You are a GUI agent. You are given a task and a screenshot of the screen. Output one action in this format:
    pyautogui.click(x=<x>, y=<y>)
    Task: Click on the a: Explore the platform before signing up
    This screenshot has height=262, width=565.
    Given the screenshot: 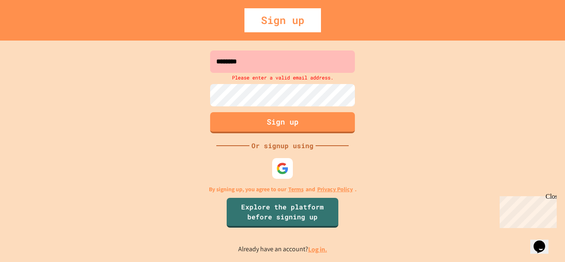 What is the action you would take?
    pyautogui.click(x=282, y=213)
    